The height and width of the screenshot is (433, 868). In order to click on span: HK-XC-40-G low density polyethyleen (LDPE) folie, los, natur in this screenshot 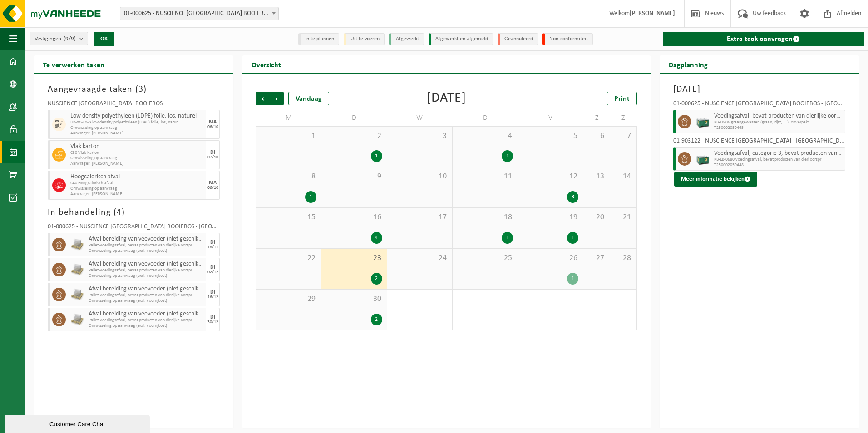, I will do `click(137, 122)`.